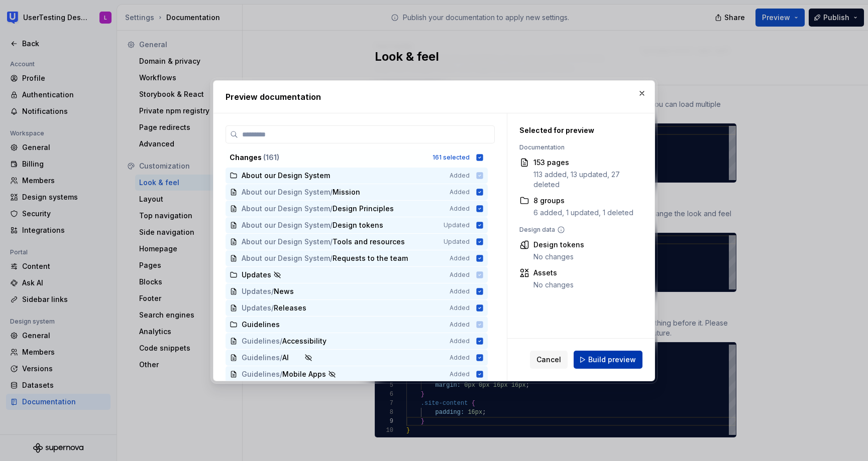  I want to click on button: Cancel, so click(549, 360).